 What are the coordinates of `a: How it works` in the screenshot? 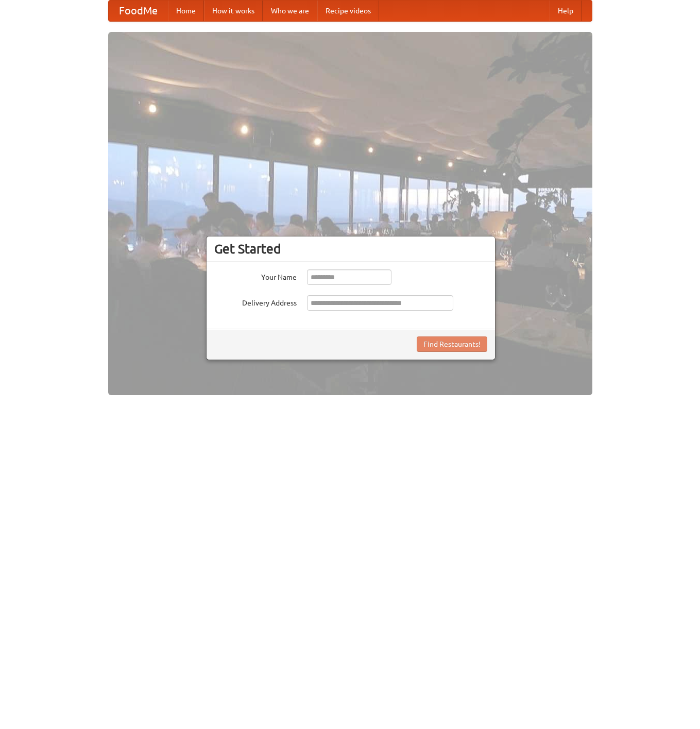 It's located at (234, 10).